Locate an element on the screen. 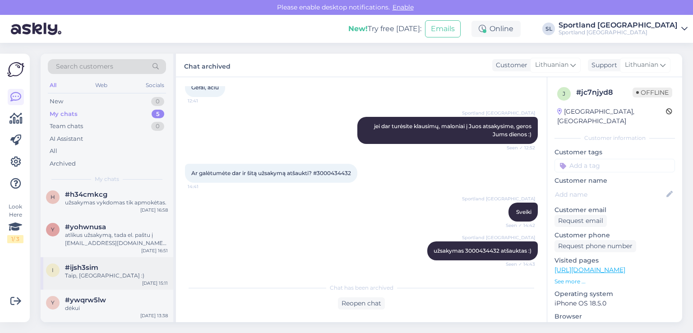 The width and height of the screenshot is (693, 333). span: #h34cmkcg is located at coordinates (86, 195).